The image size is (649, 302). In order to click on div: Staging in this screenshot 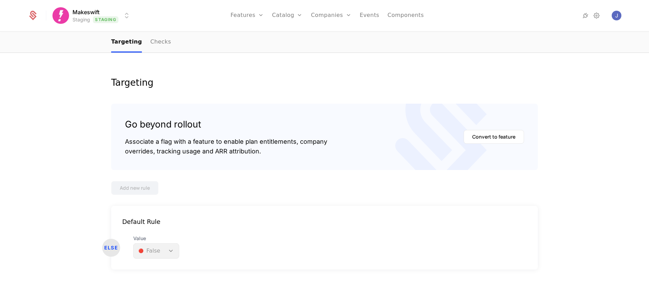, I will do `click(81, 20)`.